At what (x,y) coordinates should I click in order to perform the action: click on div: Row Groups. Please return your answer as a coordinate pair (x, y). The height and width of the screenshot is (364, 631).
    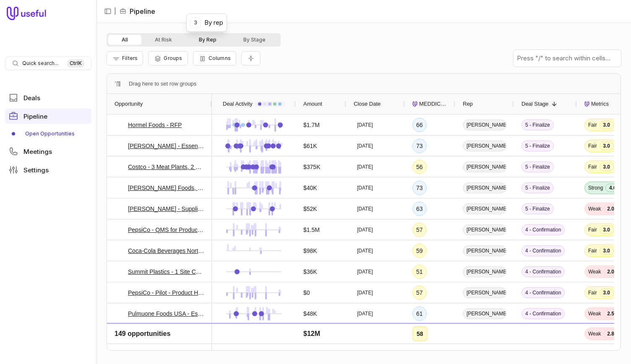
    Looking at the image, I should click on (163, 84).